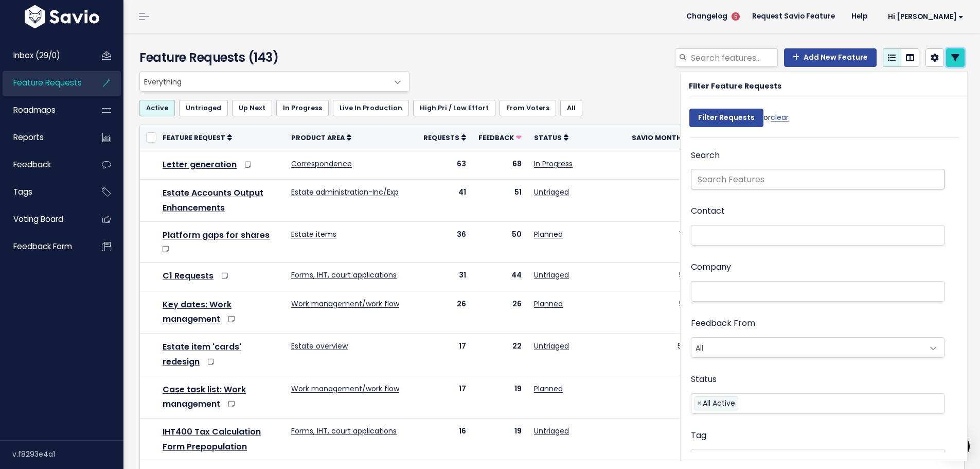 This screenshot has height=469, width=980. What do you see at coordinates (271, 57) in the screenshot?
I see `h4: Feature Requests (143)` at bounding box center [271, 57].